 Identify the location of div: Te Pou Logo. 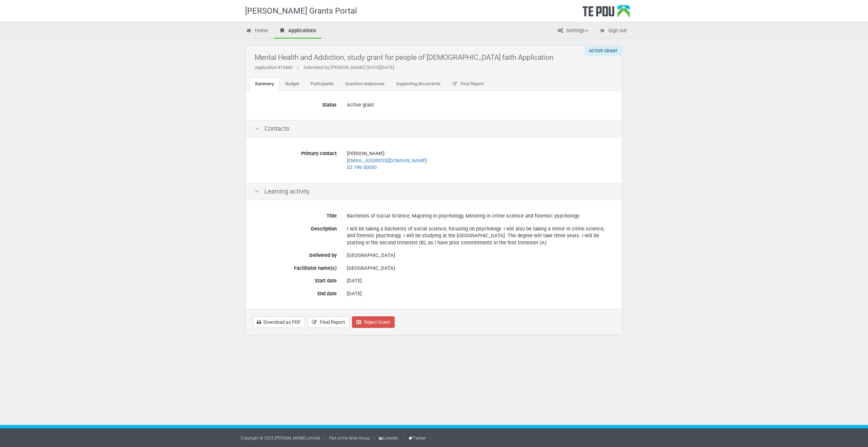
(606, 13).